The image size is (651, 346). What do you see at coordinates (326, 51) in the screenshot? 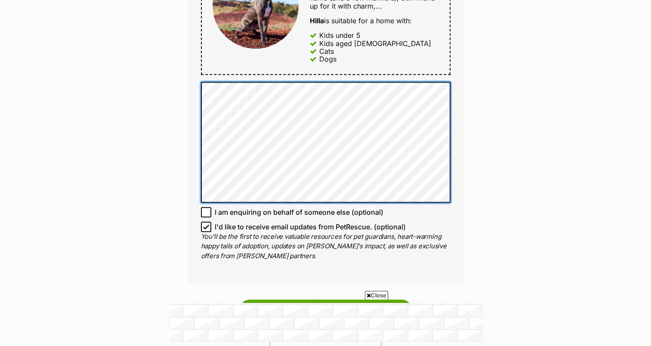
I see `div: Cats` at bounding box center [326, 51].